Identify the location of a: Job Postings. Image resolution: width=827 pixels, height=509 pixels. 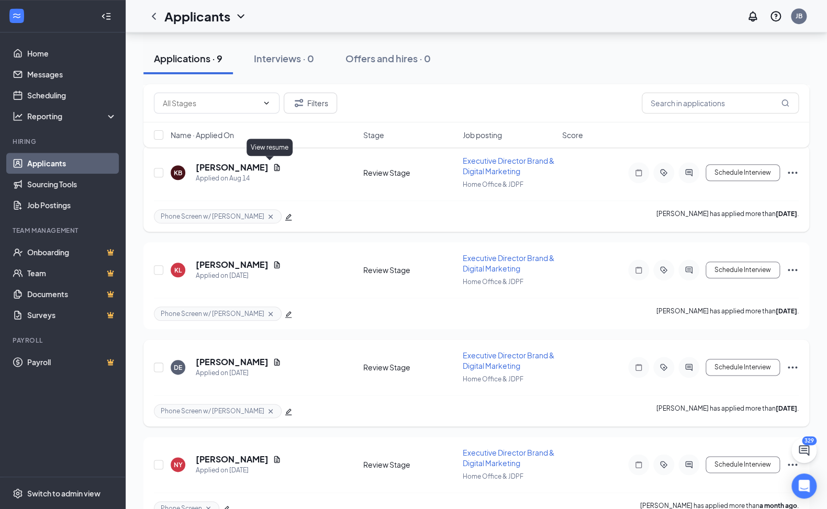
(72, 205).